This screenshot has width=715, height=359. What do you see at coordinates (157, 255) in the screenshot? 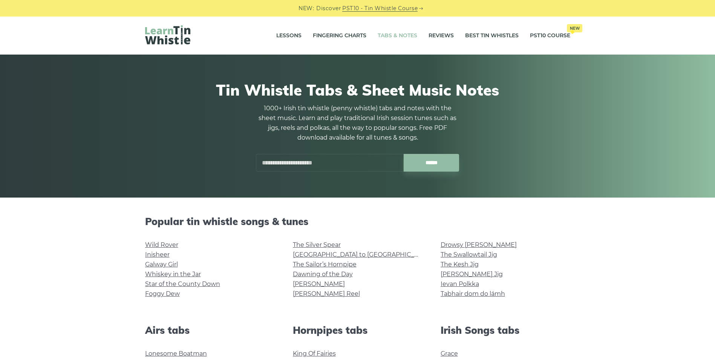
I see `a: Inisheer` at bounding box center [157, 255].